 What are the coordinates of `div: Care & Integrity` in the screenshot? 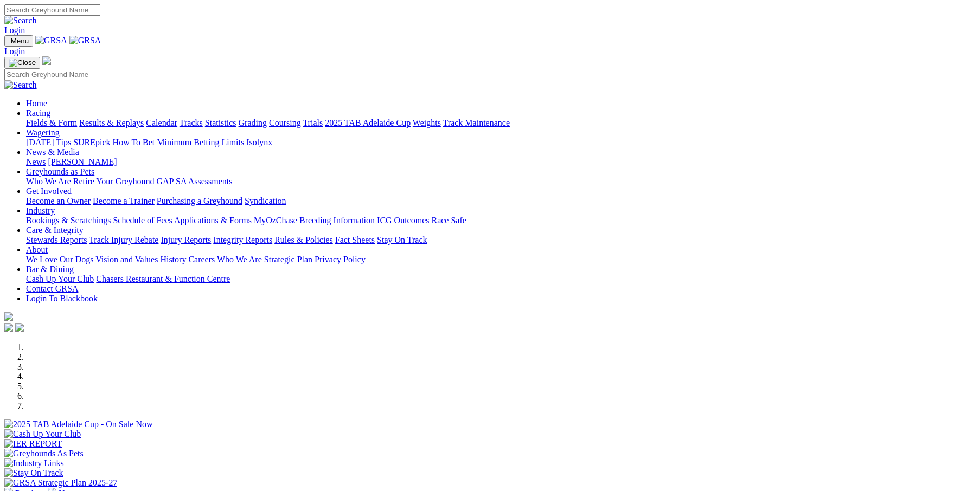 It's located at (500, 240).